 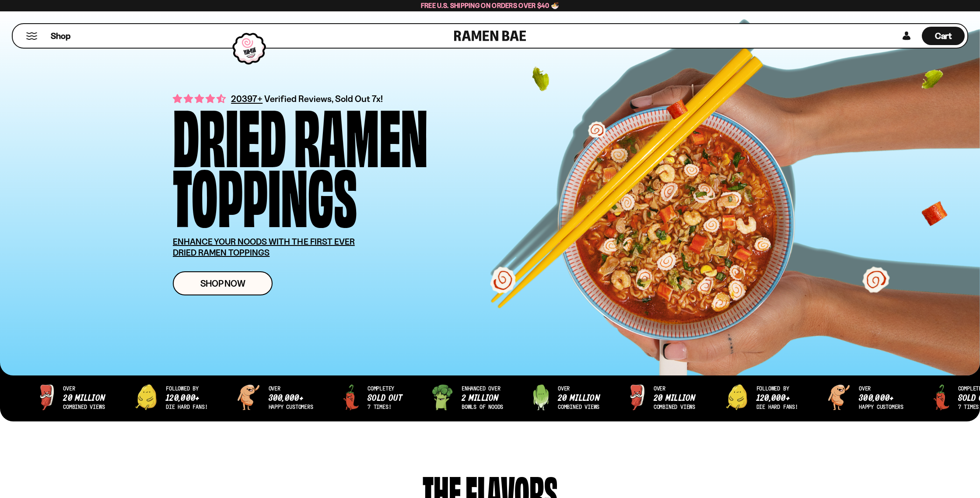 What do you see at coordinates (263, 247) in the screenshot?
I see `u: ENHANCE YOUR NOODS WITH THE FIRST EVER DRIED RAMEN TOPPINGS` at bounding box center [263, 247].